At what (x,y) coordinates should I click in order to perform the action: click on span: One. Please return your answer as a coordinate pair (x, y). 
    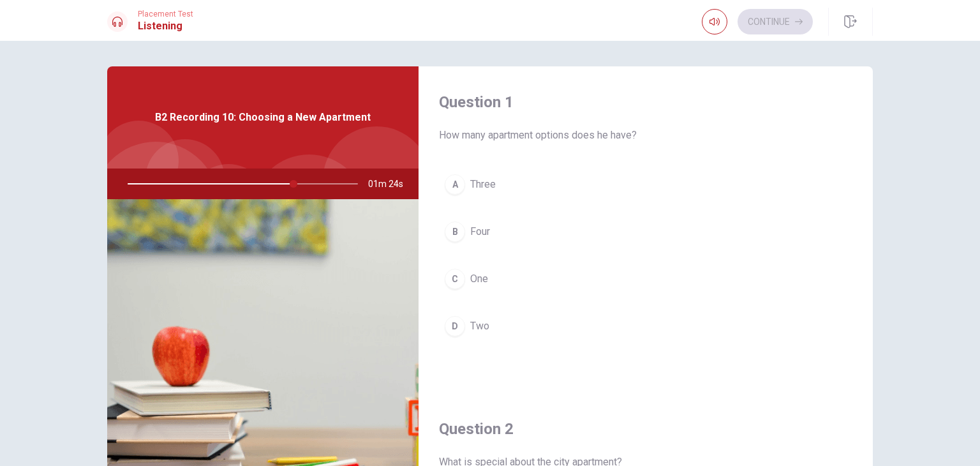
    Looking at the image, I should click on (479, 279).